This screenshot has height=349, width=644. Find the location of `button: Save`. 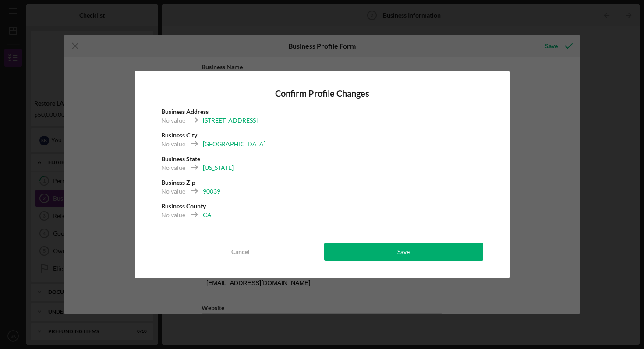

button: Save is located at coordinates (404, 252).